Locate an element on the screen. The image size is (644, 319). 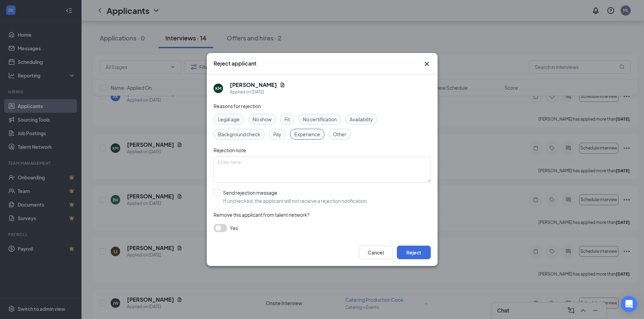
button: Reject is located at coordinates (414, 252).